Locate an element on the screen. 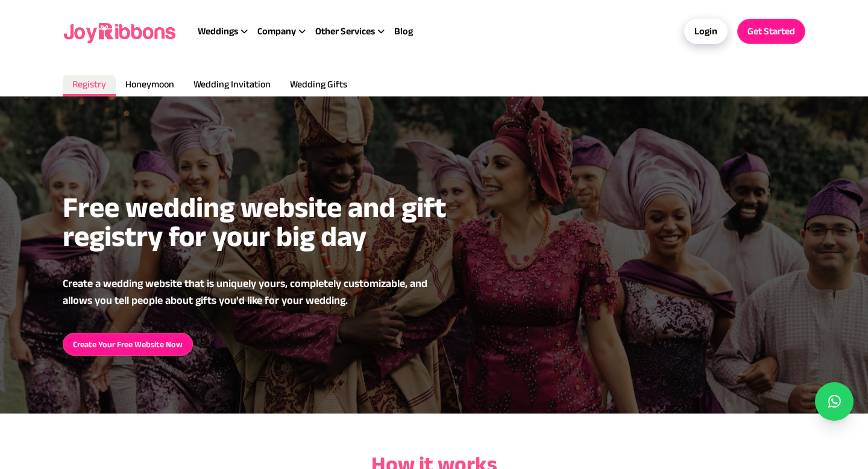 The width and height of the screenshot is (868, 469). div: Other Services is located at coordinates (354, 32).